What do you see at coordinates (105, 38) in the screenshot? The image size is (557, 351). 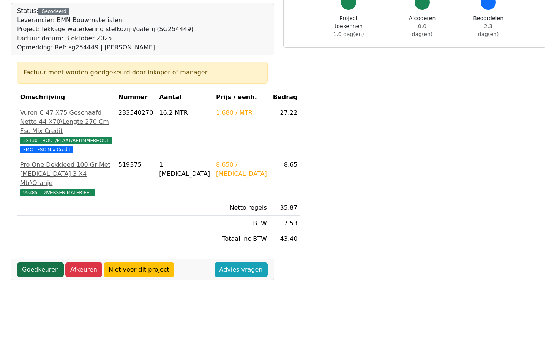 I see `div: Factuur datum: 3 oktober 2025` at bounding box center [105, 38].